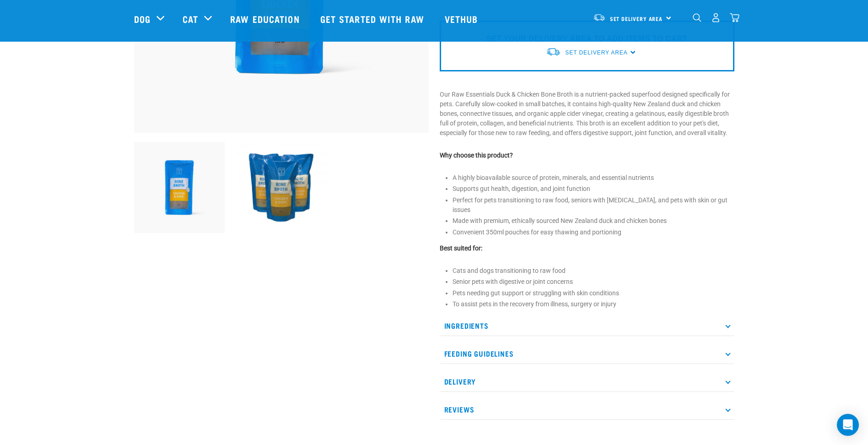  Describe the element at coordinates (265, 18) in the screenshot. I see `a: Raw Education` at that location.